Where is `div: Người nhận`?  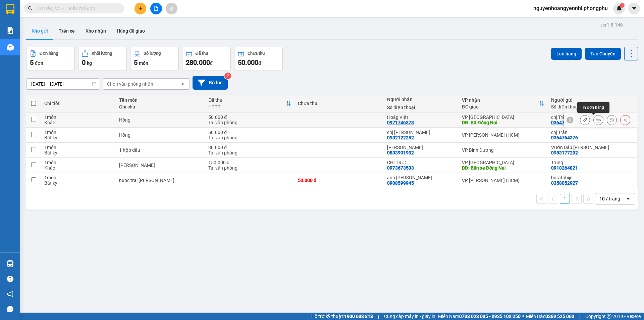
div: Người nhận is located at coordinates (421, 99).